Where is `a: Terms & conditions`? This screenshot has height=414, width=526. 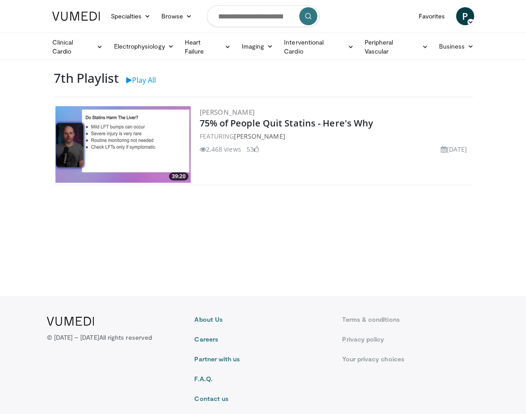 a: Terms & conditions is located at coordinates (410, 320).